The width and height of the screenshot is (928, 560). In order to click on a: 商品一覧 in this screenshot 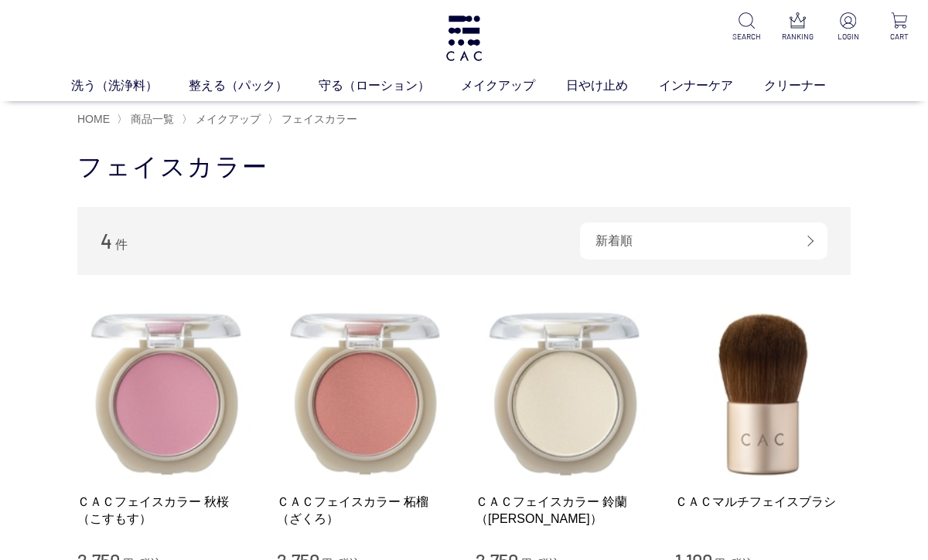, I will do `click(151, 119)`.